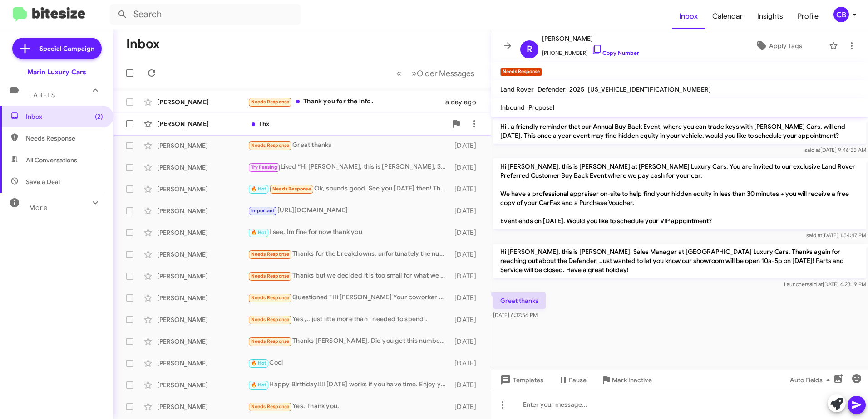  What do you see at coordinates (435, 73) in the screenshot?
I see `nav: Page navigation example` at bounding box center [435, 73].